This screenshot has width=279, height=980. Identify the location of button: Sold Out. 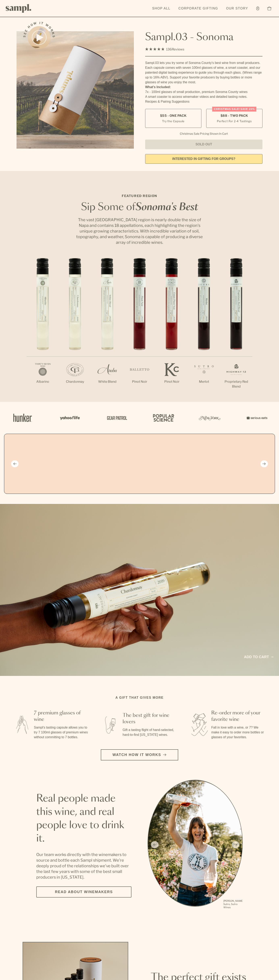
(204, 144).